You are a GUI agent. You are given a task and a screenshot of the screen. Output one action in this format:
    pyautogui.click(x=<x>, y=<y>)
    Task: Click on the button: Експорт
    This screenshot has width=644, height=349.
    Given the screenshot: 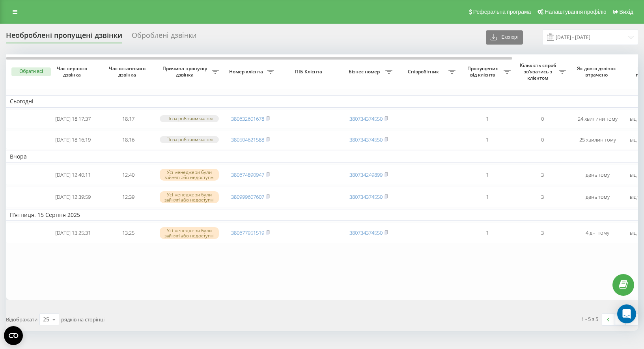 What is the action you would take?
    pyautogui.click(x=504, y=37)
    